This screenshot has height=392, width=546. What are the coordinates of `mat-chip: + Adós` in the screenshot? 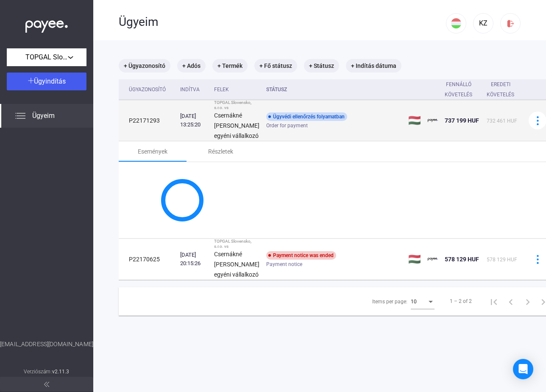 It's located at (192, 66).